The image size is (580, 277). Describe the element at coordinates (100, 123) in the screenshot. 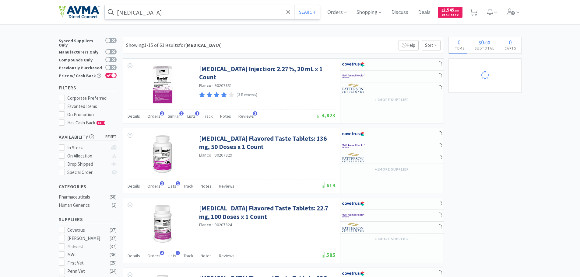

I see `span: CB` at that location.